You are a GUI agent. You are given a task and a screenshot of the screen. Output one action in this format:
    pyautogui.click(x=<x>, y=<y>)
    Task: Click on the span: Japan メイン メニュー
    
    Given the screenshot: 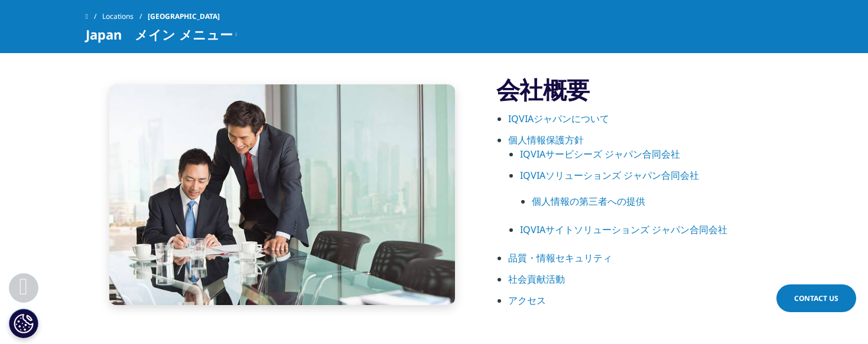 What is the action you would take?
    pyautogui.click(x=159, y=35)
    